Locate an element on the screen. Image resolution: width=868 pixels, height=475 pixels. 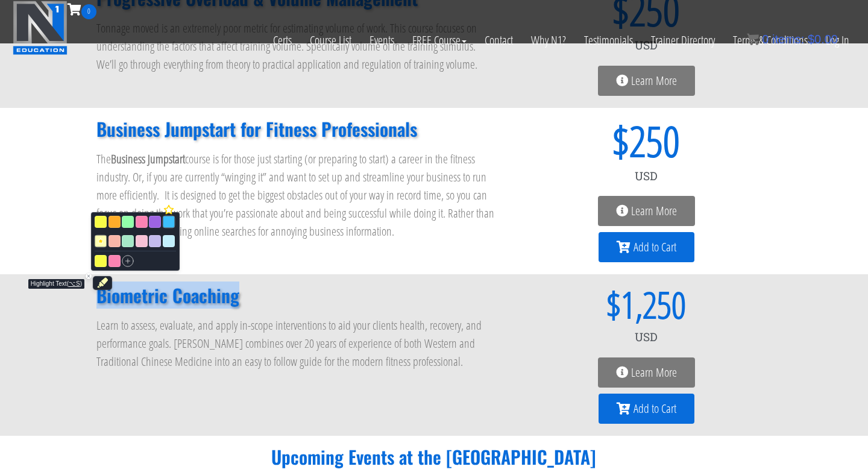
a: Certs is located at coordinates (282, 40).